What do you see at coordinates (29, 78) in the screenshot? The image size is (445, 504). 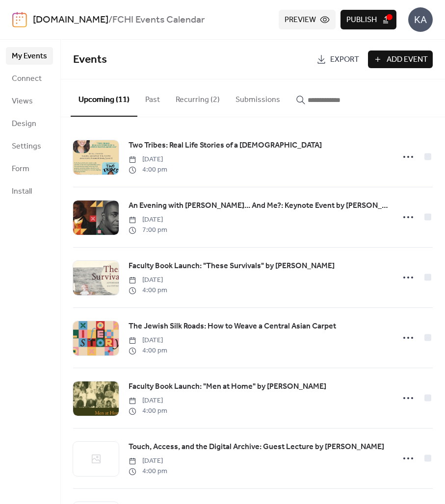 I see `a: Connect` at bounding box center [29, 78].